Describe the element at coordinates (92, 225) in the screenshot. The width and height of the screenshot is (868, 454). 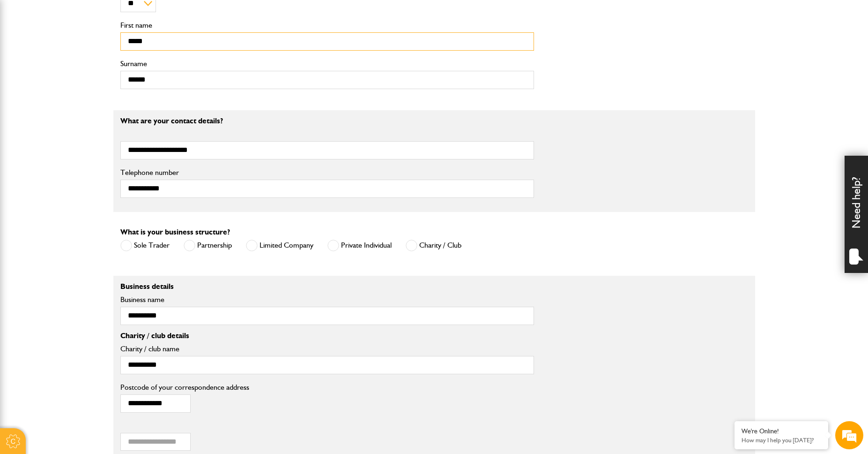
I see `textarea: Type your message and hit 'Enter'` at that location.